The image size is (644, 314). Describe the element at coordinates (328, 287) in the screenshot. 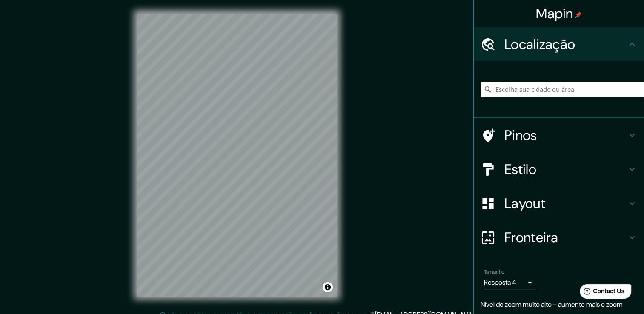

I see `button: Alternar atribuição` at that location.